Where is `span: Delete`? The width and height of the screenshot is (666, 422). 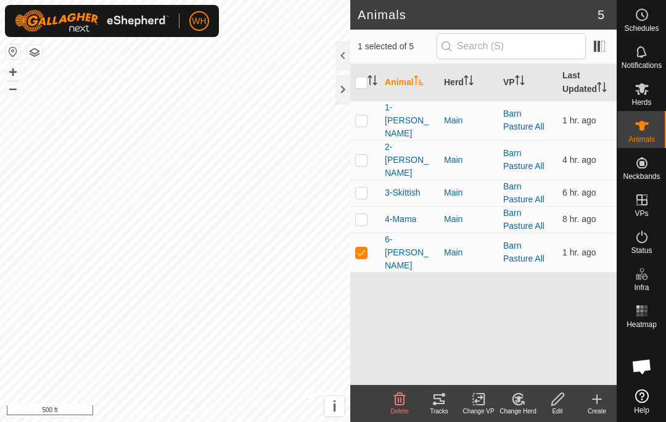 span: Delete is located at coordinates (399, 411).